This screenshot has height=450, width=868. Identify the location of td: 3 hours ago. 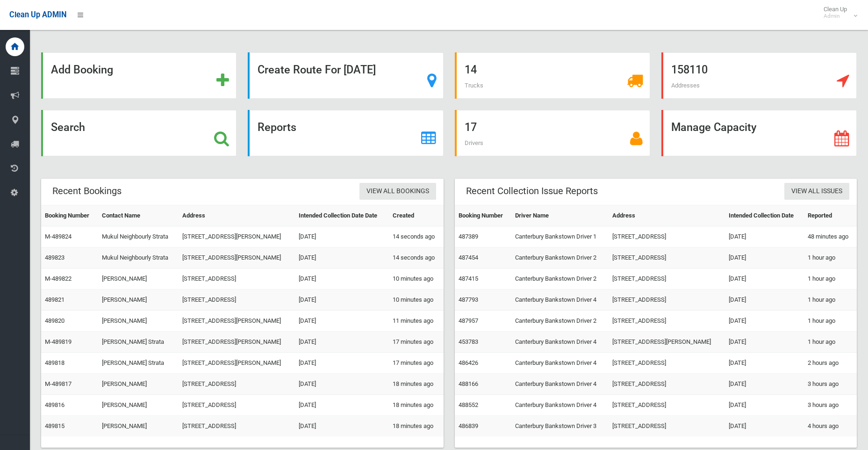
(830, 405).